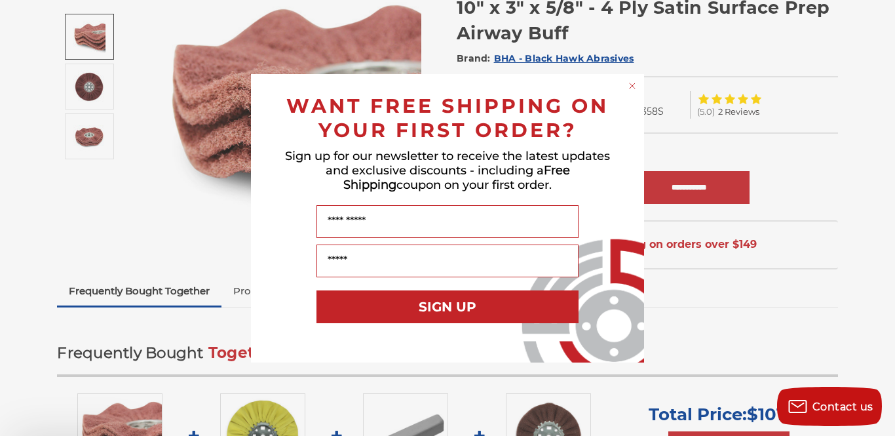 This screenshot has width=895, height=436. I want to click on span: Sign up for our newsletter to receive the latest updates and exclusive discounts - including a co..., so click(447, 170).